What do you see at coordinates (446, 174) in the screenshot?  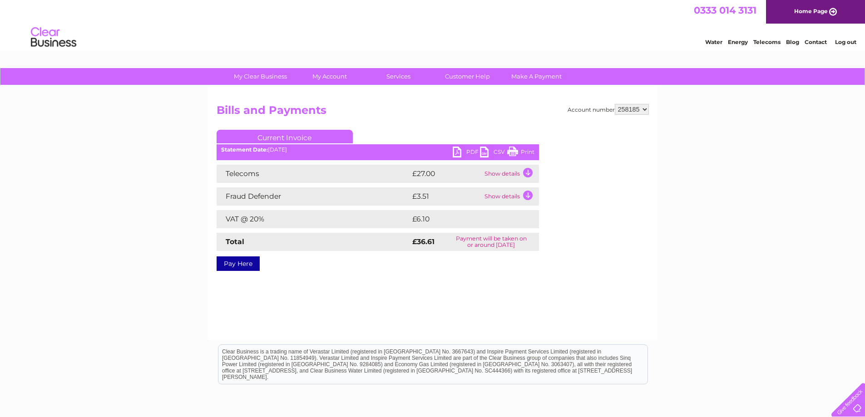 I see `td: £27.00` at bounding box center [446, 174].